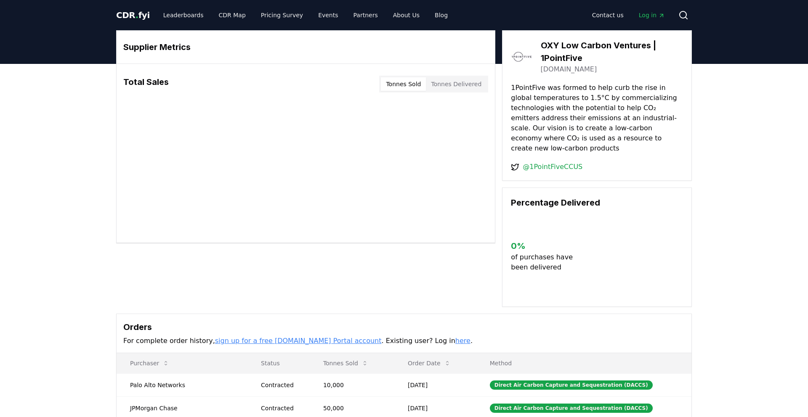 This screenshot has height=417, width=808. I want to click on p: of purchases have been delivered, so click(545, 263).